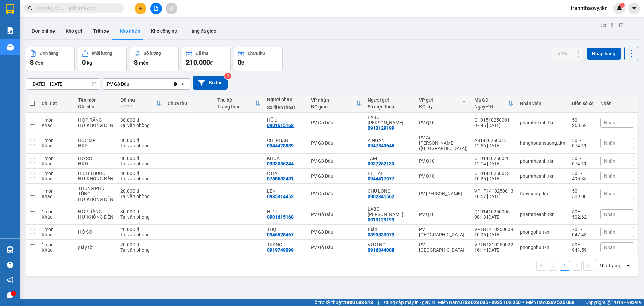  What do you see at coordinates (381, 234) in the screenshot?
I see `div: 0393833979` at bounding box center [381, 234].